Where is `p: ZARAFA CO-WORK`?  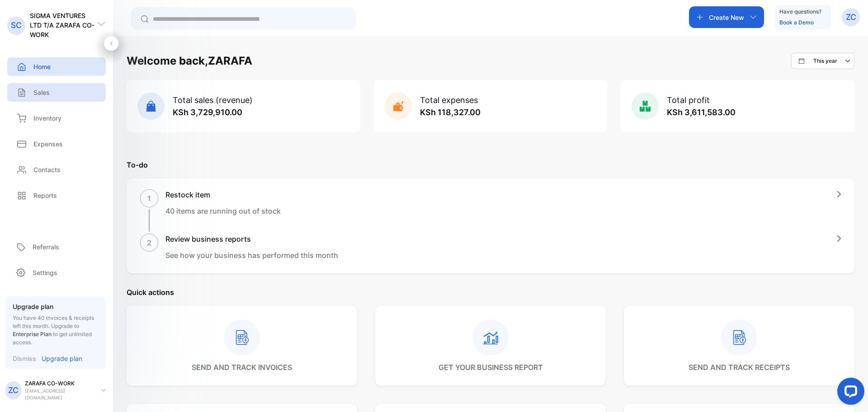
p: ZARAFA CO-WORK is located at coordinates (59, 383).